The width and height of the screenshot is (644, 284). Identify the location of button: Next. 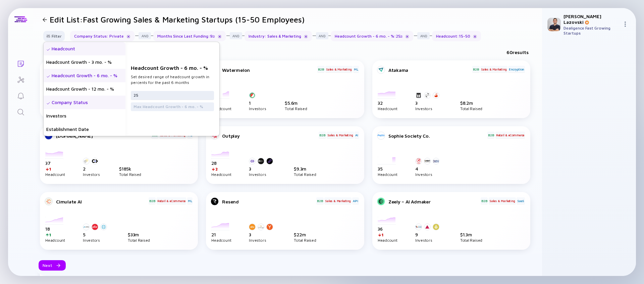
(52, 265).